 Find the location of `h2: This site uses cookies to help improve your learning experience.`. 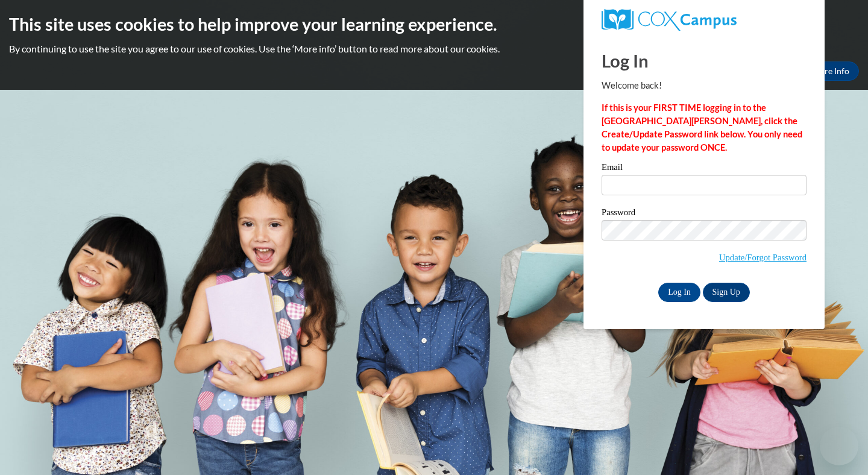

h2: This site uses cookies to help improve your learning experience. is located at coordinates (434, 24).